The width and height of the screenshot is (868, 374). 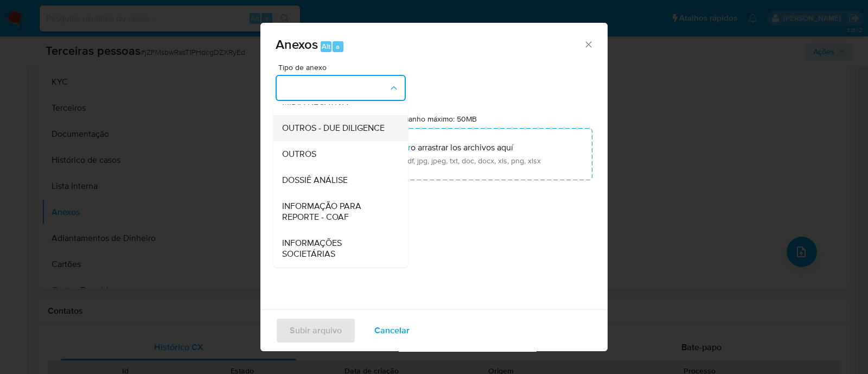 What do you see at coordinates (391, 331) in the screenshot?
I see `button: Cancelar` at bounding box center [391, 331].